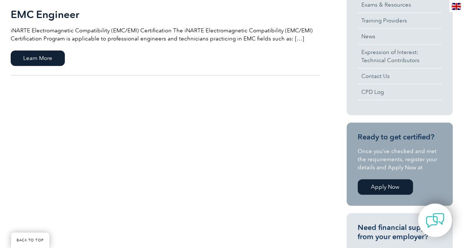  Describe the element at coordinates (165, 35) in the screenshot. I see `p: iNARTE Electromagnetic Compatibility (EMC/EMI) Certification The iNARTE Electromagnetic Compatibi...` at that location.